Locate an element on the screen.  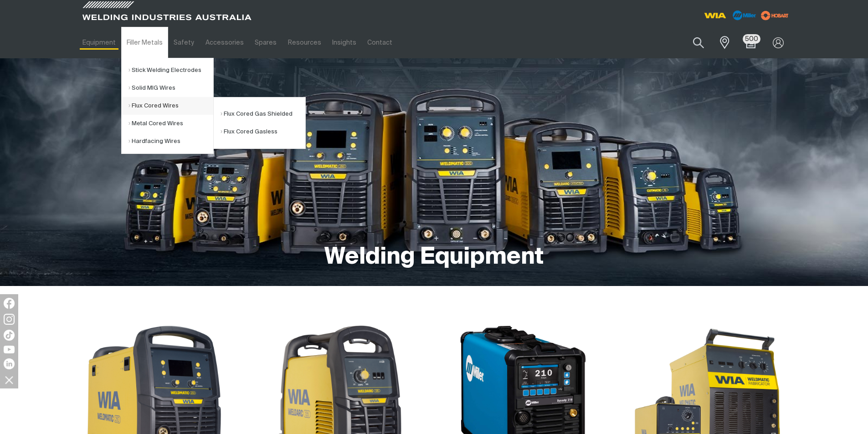
a: Stick Welding Electrodes is located at coordinates (171, 70).